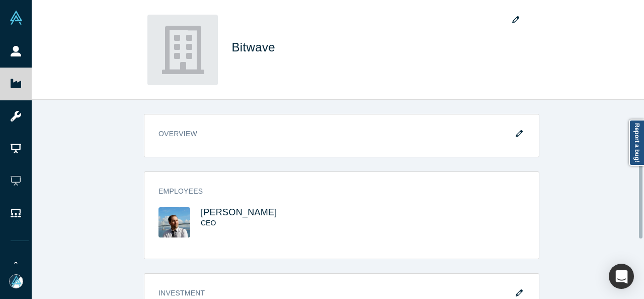 This screenshot has width=644, height=299. Describe the element at coordinates (182, 50) in the screenshot. I see `img: Bitwave's Logo` at that location.